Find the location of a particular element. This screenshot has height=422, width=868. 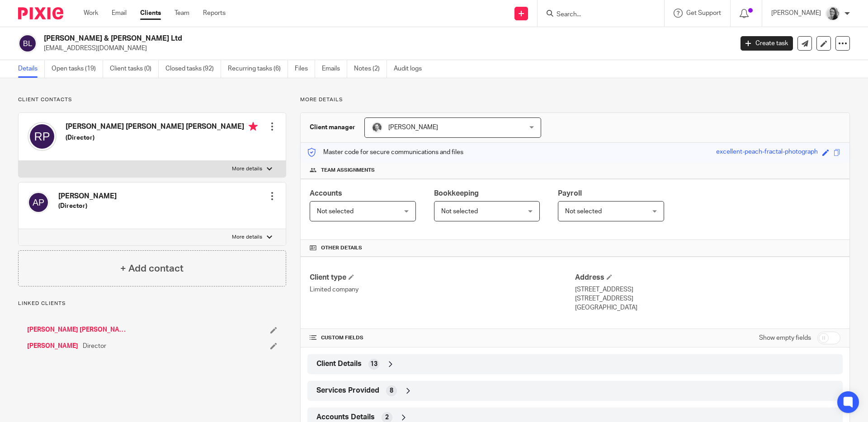

p: Linked clients is located at coordinates (152, 303).